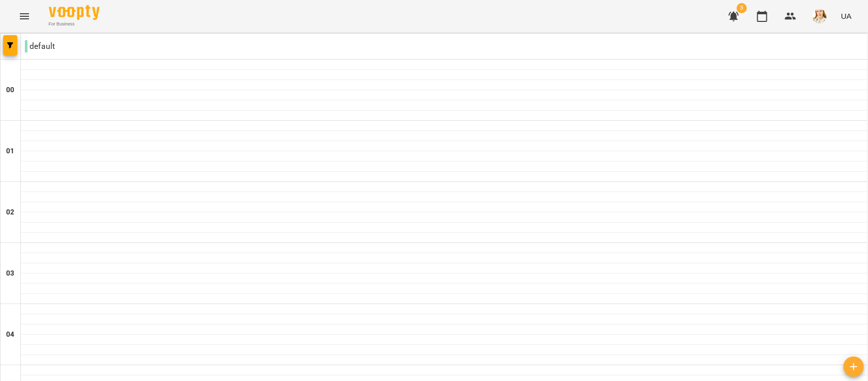 The width and height of the screenshot is (868, 381). What do you see at coordinates (846, 16) in the screenshot?
I see `span: UA` at bounding box center [846, 16].